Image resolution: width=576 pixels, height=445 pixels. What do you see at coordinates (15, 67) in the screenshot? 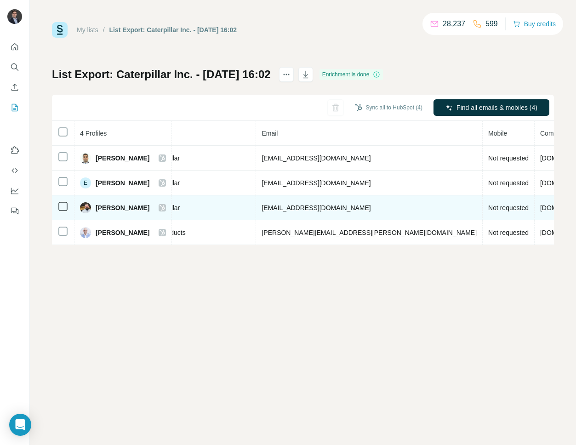
I see `button: Search` at bounding box center [15, 67].